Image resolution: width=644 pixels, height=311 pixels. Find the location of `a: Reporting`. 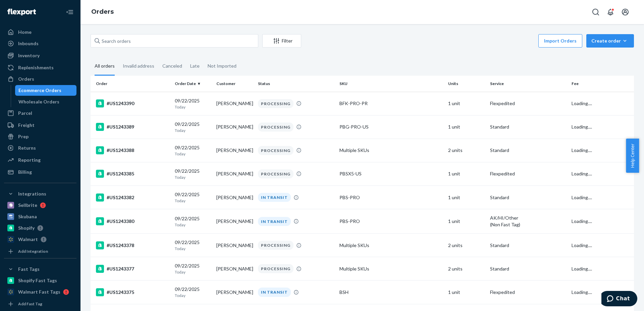

a: Reporting is located at coordinates (40, 160).